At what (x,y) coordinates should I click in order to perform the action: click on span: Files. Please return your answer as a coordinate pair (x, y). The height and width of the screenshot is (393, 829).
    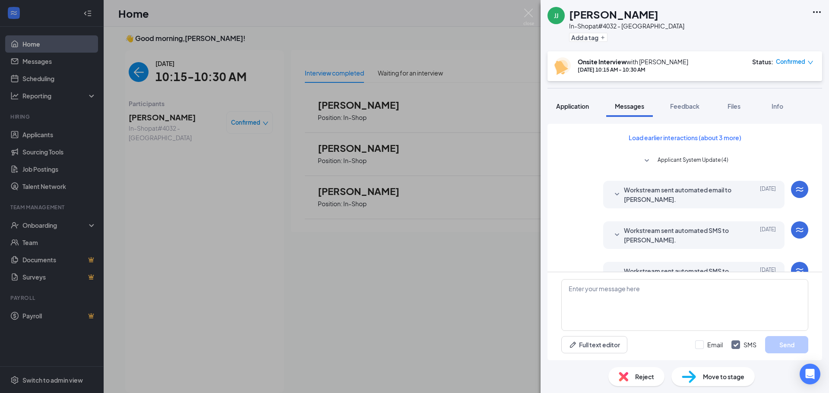
    Looking at the image, I should click on (734, 106).